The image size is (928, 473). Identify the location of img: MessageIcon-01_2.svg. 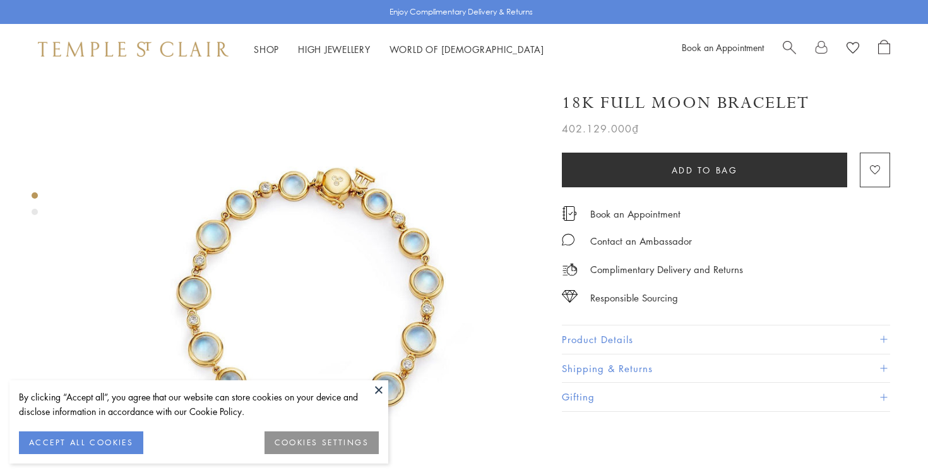
(568, 240).